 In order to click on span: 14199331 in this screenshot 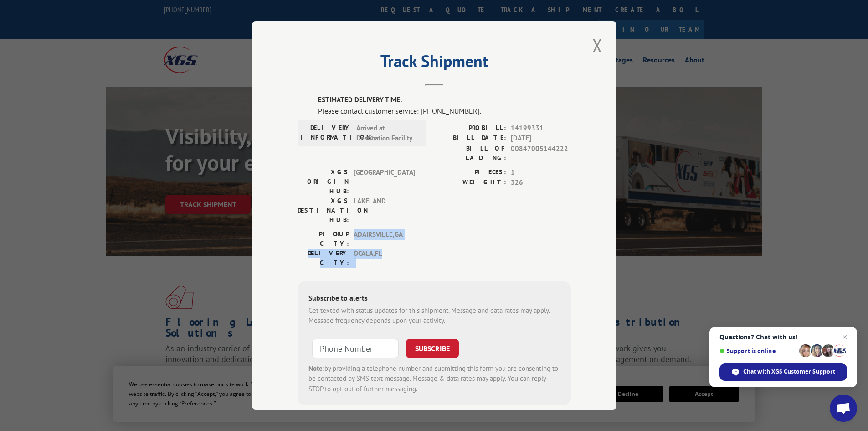, I will do `click(541, 128)`.